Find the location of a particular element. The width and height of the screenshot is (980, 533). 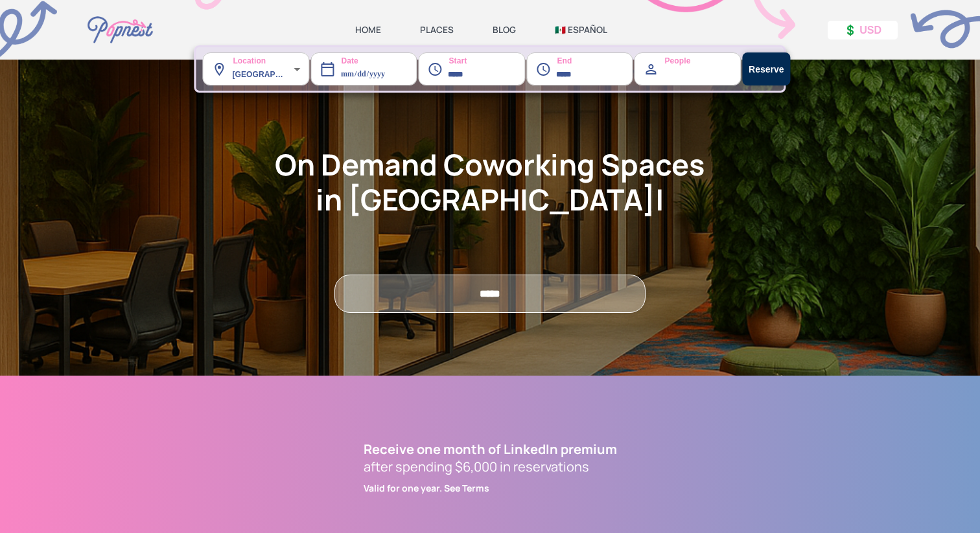

div: after spending $6,000 in reservations is located at coordinates (490, 466).